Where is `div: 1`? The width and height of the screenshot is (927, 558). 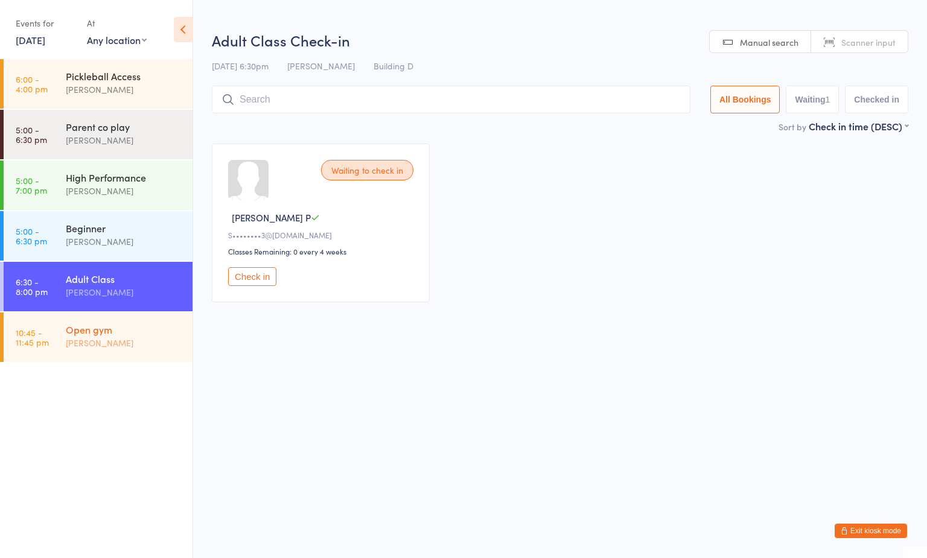 div: 1 is located at coordinates (828, 100).